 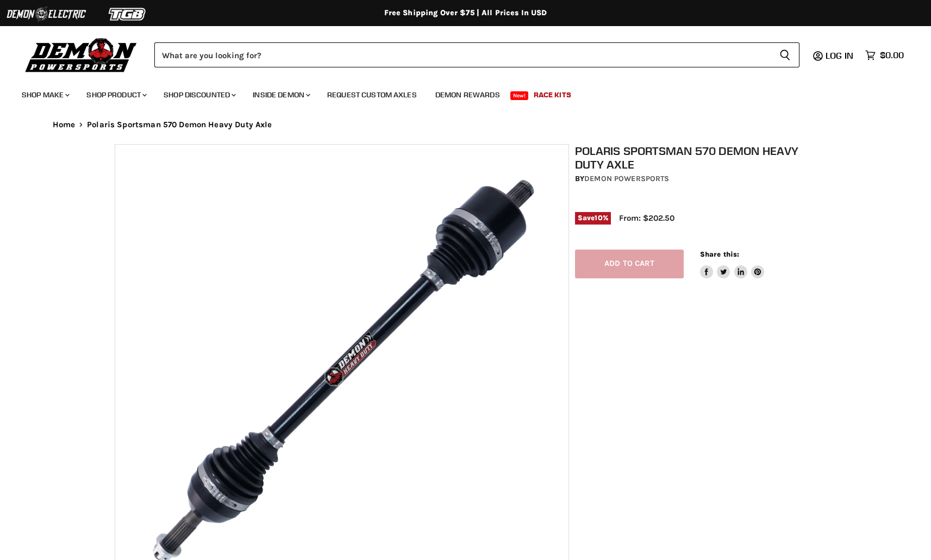 I want to click on span: $0.00, so click(x=892, y=55).